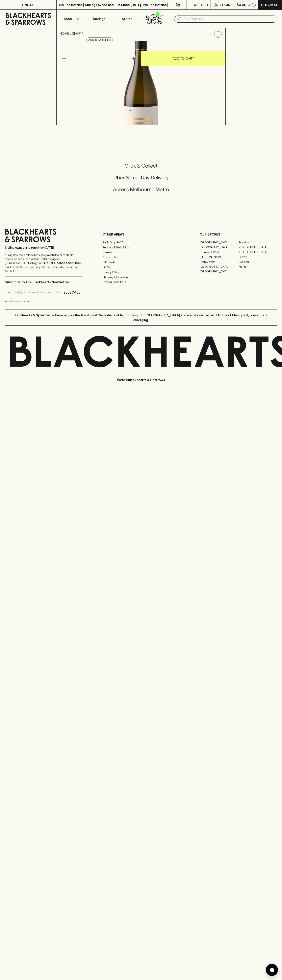  What do you see at coordinates (99, 19) in the screenshot?
I see `a: Tastings` at bounding box center [99, 19].